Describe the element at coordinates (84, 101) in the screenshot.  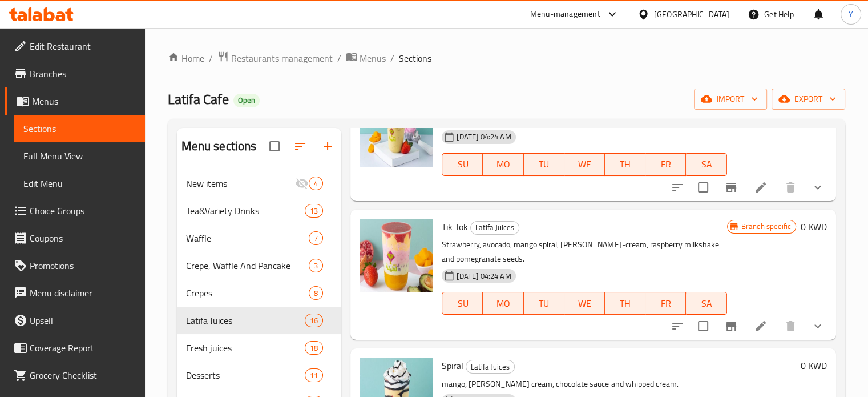
I see `span: Menus` at that location.